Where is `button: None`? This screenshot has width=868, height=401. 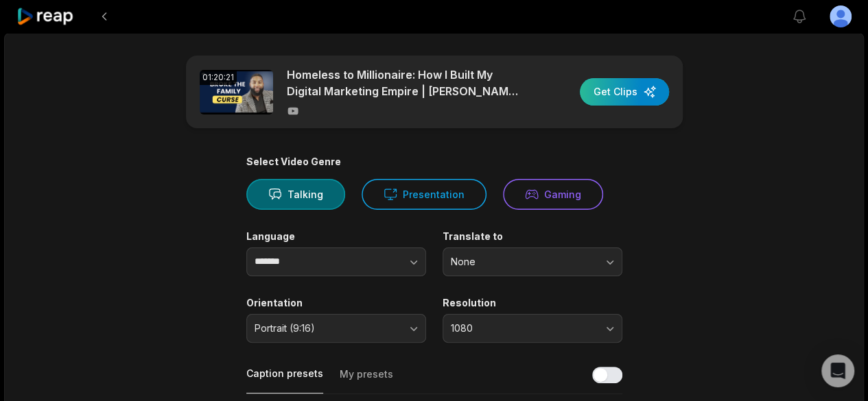
button: None is located at coordinates (532, 262).